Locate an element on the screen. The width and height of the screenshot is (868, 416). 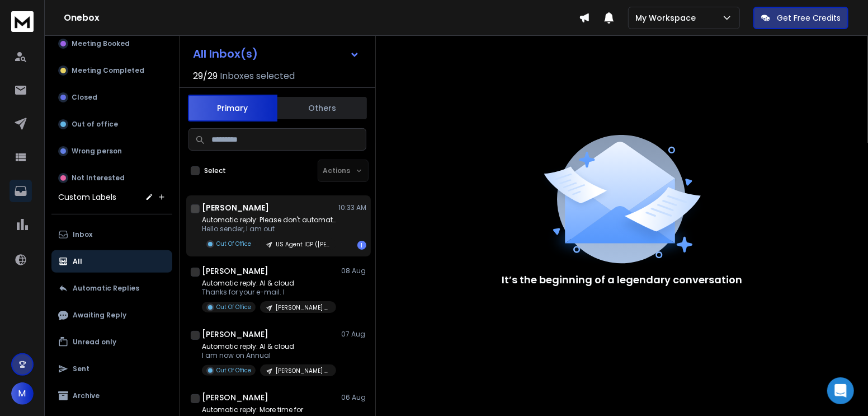
div: 1 is located at coordinates (362, 245).